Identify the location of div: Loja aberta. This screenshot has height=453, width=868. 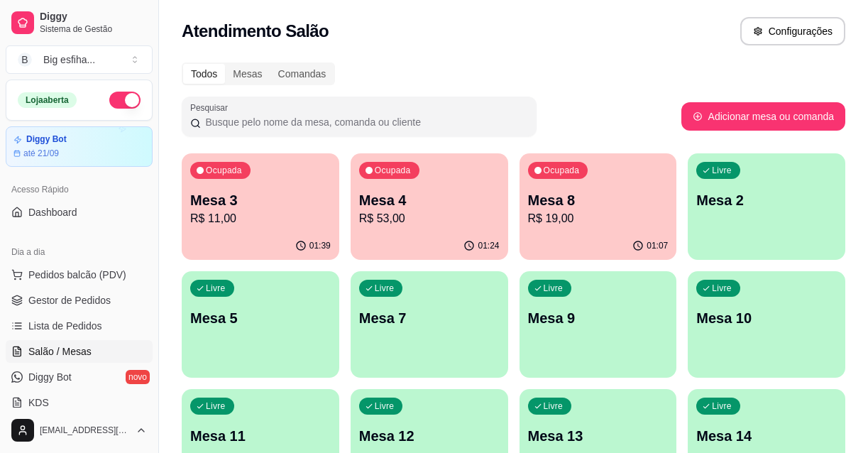
(47, 100).